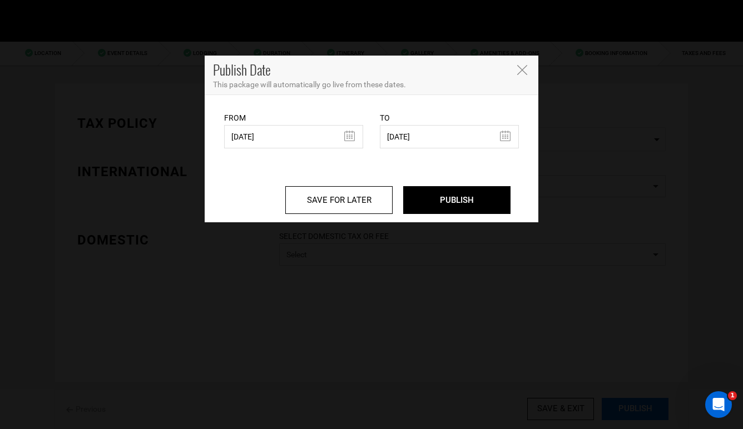 This screenshot has width=743, height=429. Describe the element at coordinates (449, 137) in the screenshot. I see `input: Select End Date` at that location.